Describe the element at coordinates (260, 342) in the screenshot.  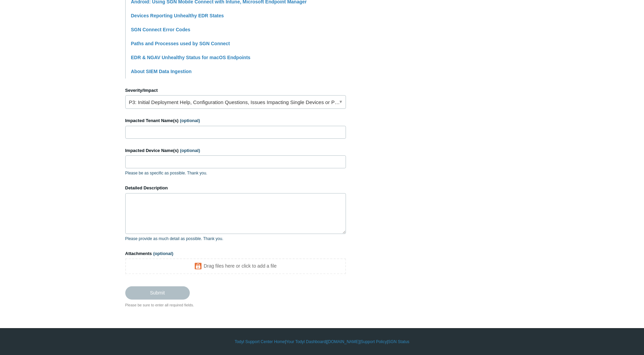
I see `a: Todyl Support Center Home` at that location.